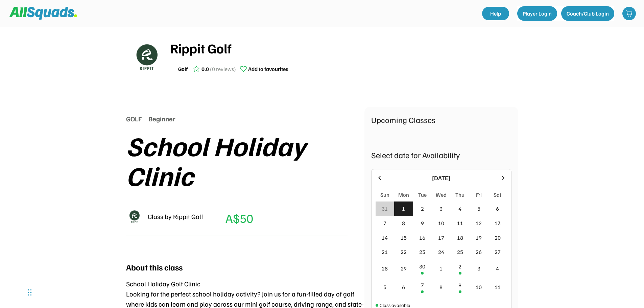 Image resolution: width=644 pixels, height=308 pixels. I want to click on img: Squad%20Logo.svg, so click(44, 13).